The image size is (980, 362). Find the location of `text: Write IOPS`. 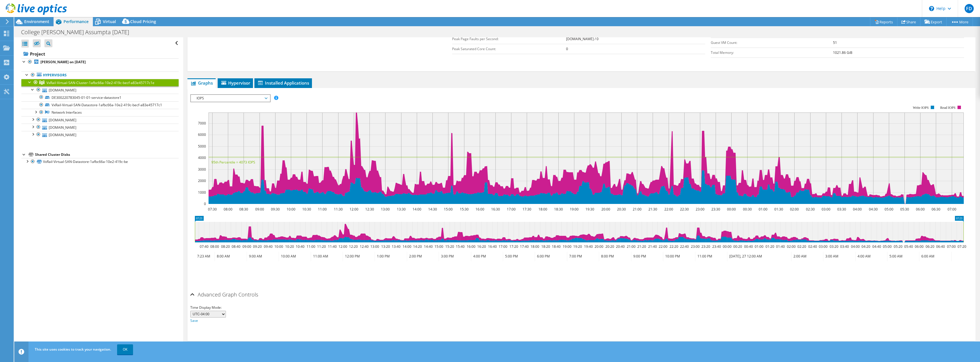

text: Write IOPS is located at coordinates (921, 107).